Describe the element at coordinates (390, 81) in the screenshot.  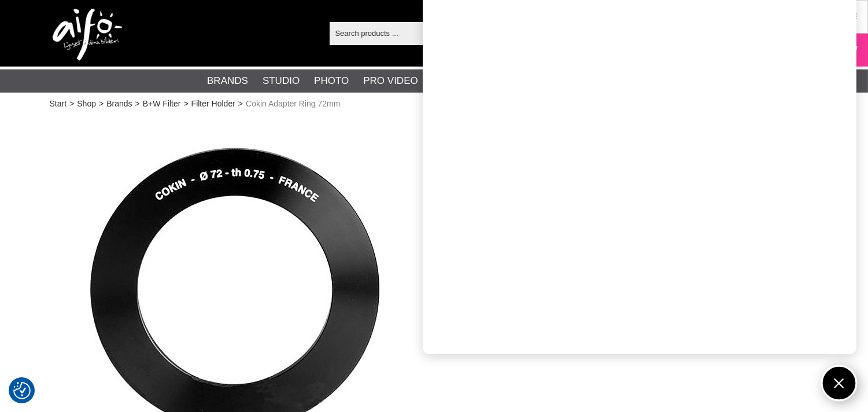
I see `a: Pro Video` at that location.